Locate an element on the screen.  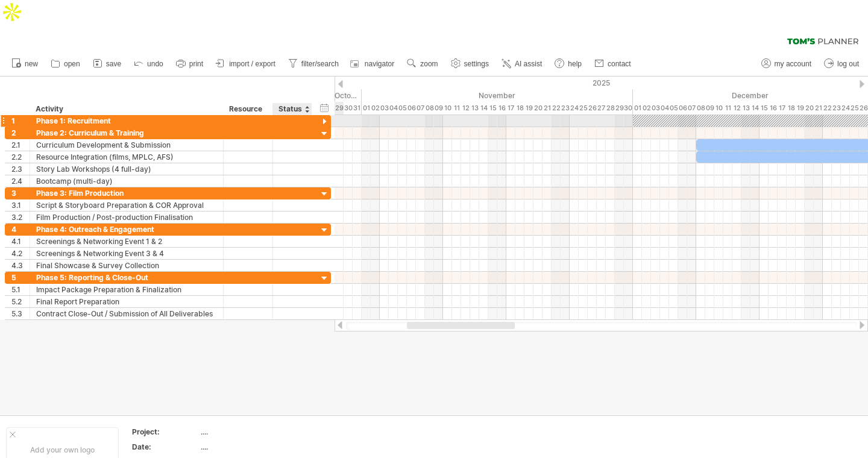
div: Tuesday, 9 December 2025 is located at coordinates (709, 108).